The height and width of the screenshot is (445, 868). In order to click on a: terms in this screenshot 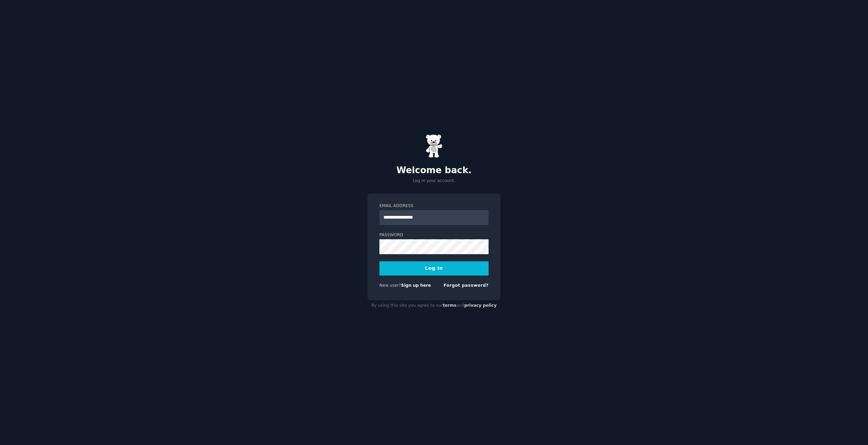, I will do `click(450, 305)`.